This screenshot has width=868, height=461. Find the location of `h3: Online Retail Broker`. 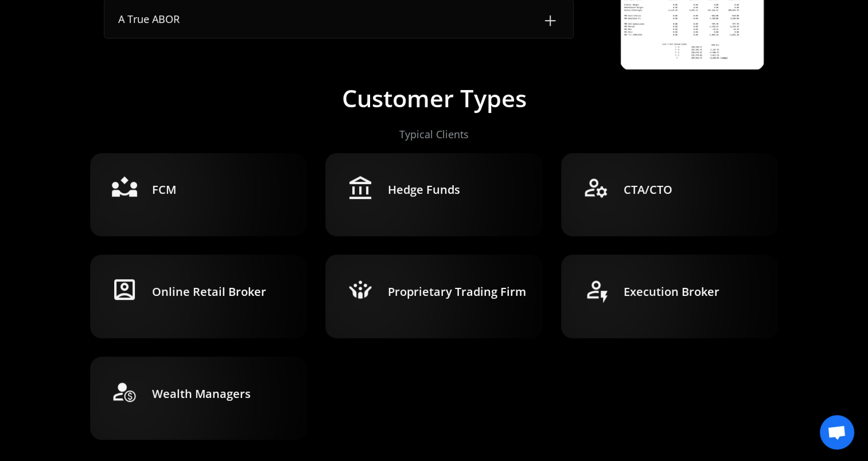

h3: Online Retail Broker is located at coordinates (209, 292).